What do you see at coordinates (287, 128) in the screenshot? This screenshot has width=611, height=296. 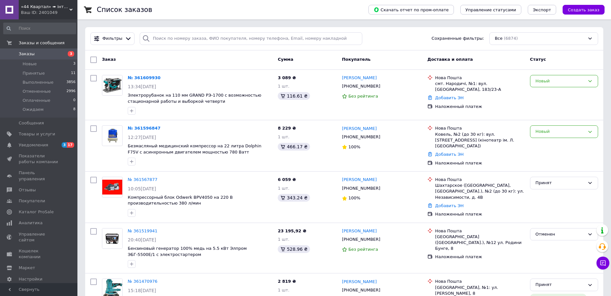 I see `span: 8 229 ₴` at bounding box center [287, 128].